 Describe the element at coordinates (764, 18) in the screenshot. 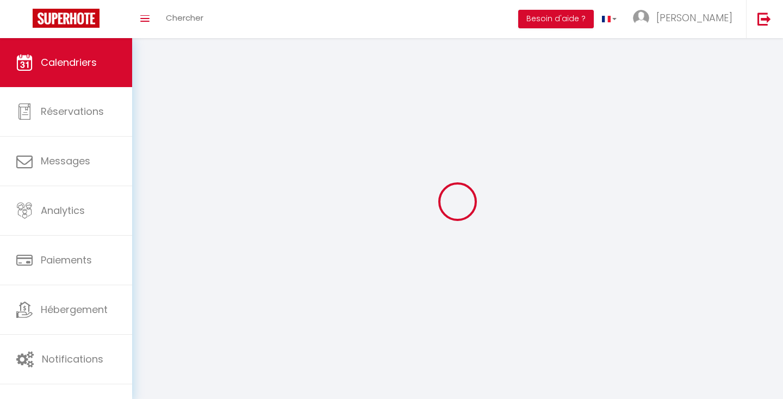

I see `img: logout` at that location.